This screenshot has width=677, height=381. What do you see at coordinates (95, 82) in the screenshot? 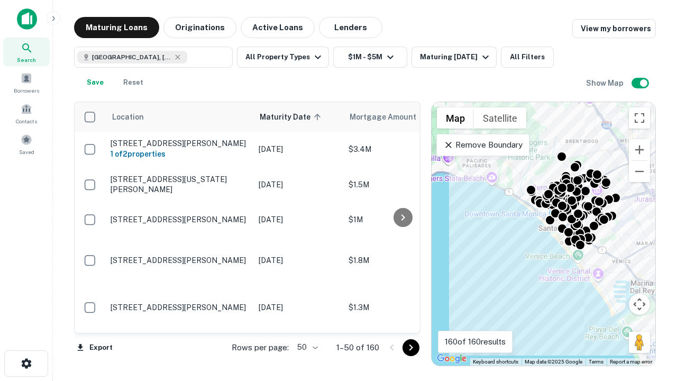
I see `button: Save your search to get updates of matches that match your search criteria.` at bounding box center [95, 82].